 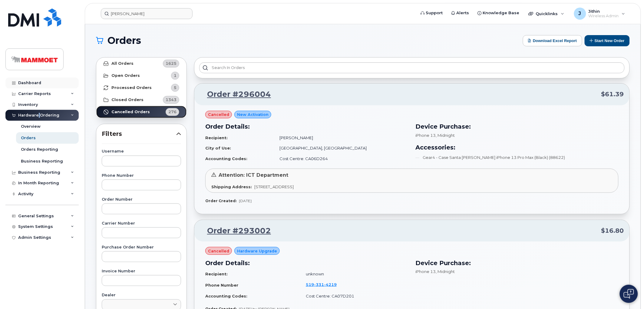 What do you see at coordinates (171, 100) in the screenshot?
I see `span: 1343` at bounding box center [171, 100].